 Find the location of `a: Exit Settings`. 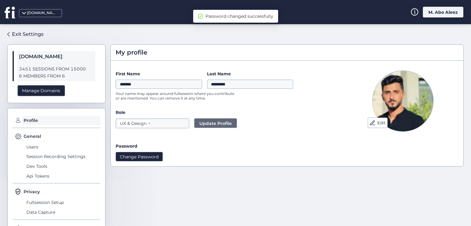

a: Exit Settings is located at coordinates (25, 34).